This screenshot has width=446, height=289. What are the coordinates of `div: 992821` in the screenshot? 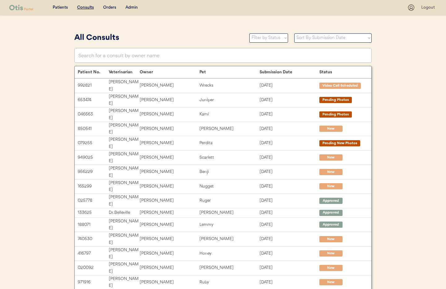 It's located at (93, 85).